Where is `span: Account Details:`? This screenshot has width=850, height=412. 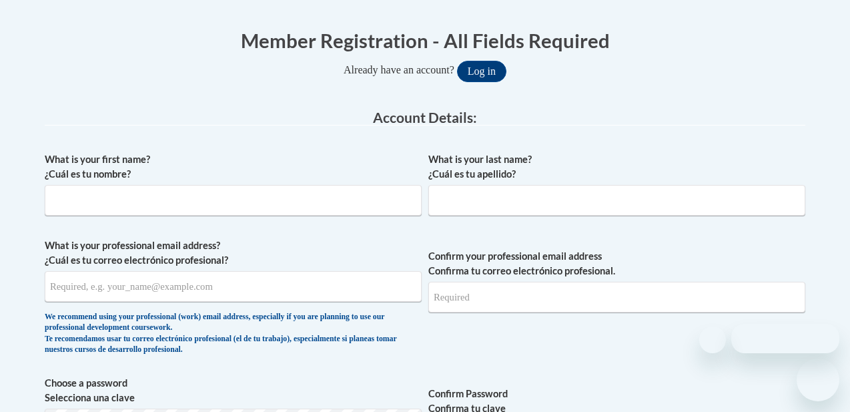 span: Account Details: is located at coordinates (425, 117).